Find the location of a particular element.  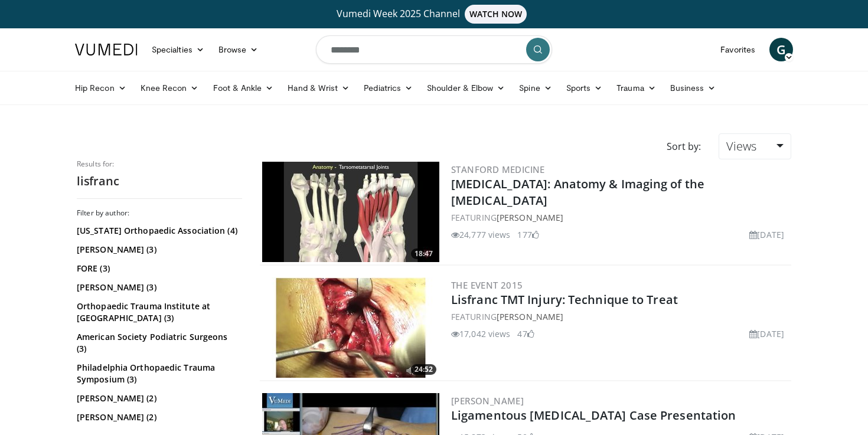

li: 24,777 views is located at coordinates (480, 235).